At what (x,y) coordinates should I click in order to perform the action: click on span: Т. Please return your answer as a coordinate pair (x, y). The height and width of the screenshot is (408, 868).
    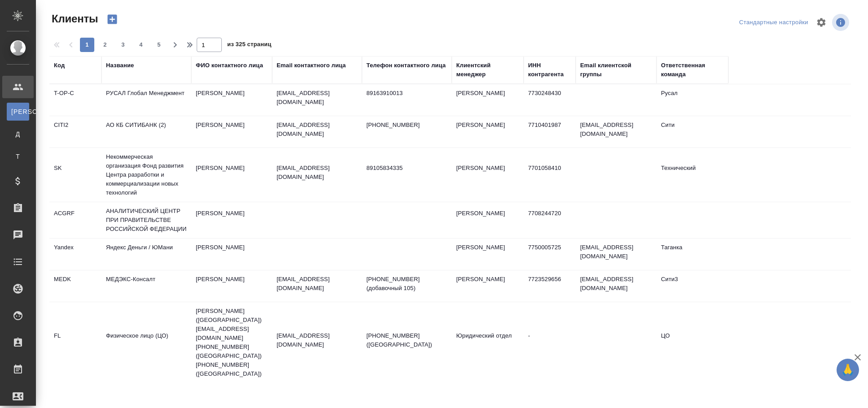
    Looking at the image, I should click on (18, 156).